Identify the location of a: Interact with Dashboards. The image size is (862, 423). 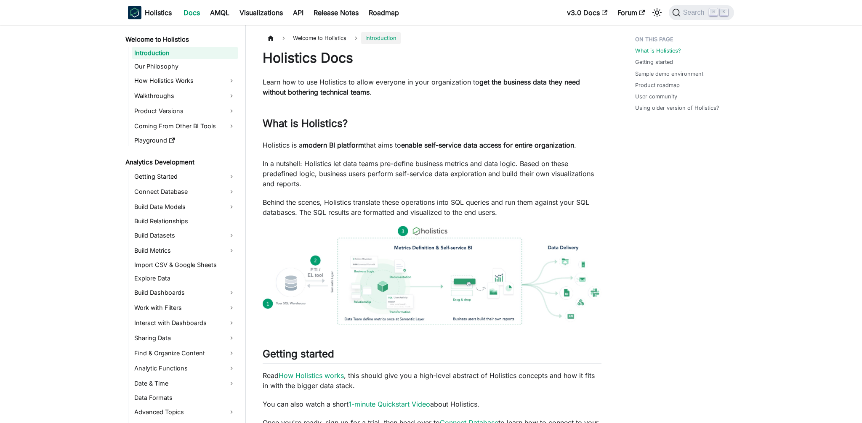
(185, 323).